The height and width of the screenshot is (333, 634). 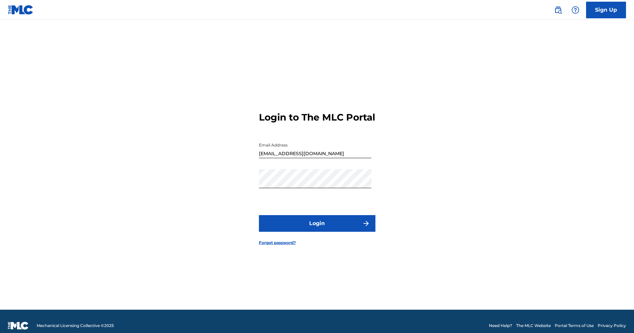 What do you see at coordinates (317, 117) in the screenshot?
I see `h3: Login to The MLC Portal` at bounding box center [317, 117].